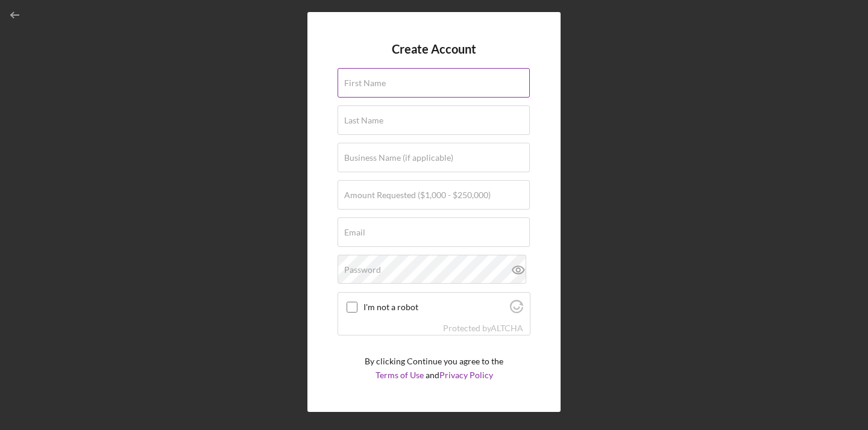 Image resolution: width=868 pixels, height=430 pixels. What do you see at coordinates (355, 233) in the screenshot?
I see `label: Email` at bounding box center [355, 233].